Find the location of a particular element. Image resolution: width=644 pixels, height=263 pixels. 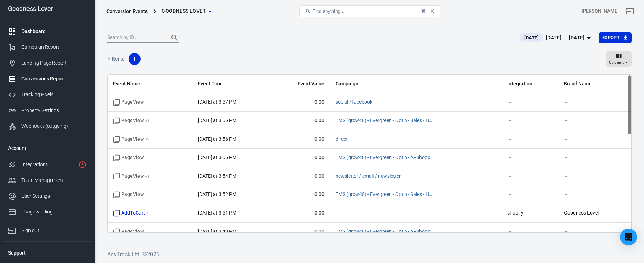

time: 2025-09-11T15:49:02+08:00 is located at coordinates (217, 231).